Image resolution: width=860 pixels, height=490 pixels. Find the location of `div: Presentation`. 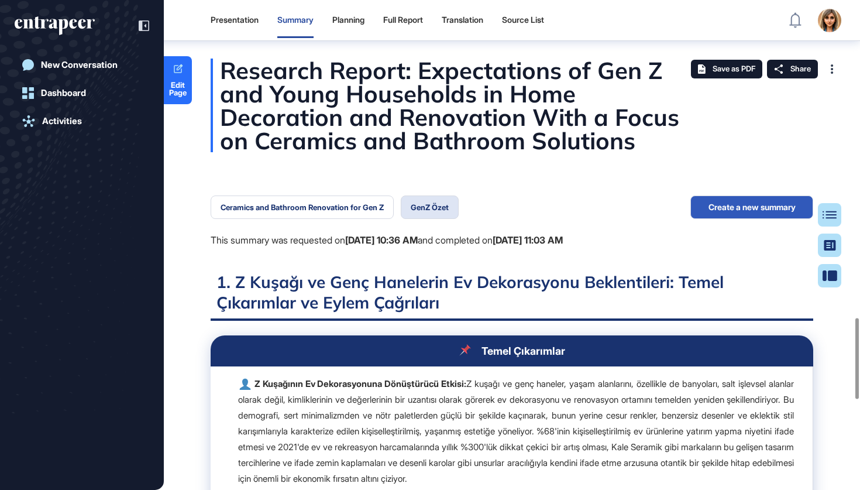

div: Presentation is located at coordinates (235, 20).